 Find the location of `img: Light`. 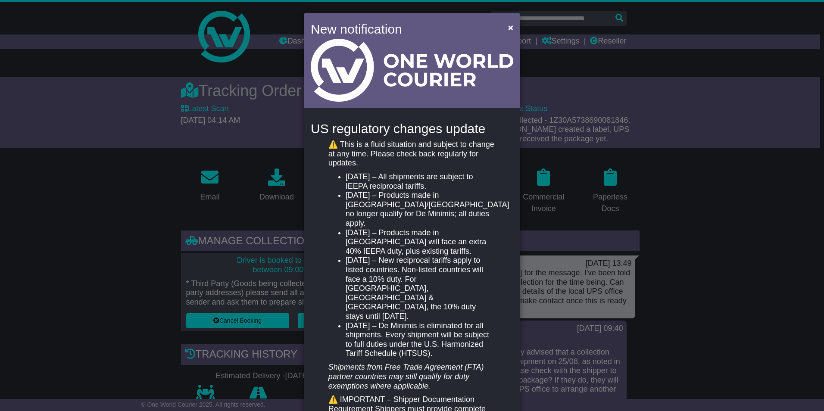

img: Light is located at coordinates (412, 70).